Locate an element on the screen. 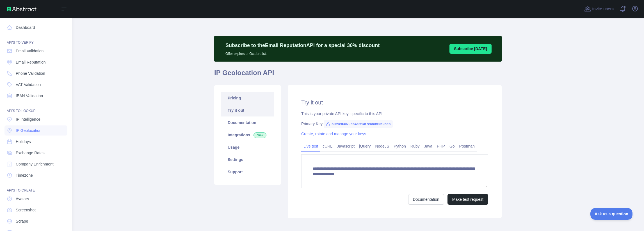 The height and width of the screenshot is (231, 644). span: Screenshot is located at coordinates (26, 210).